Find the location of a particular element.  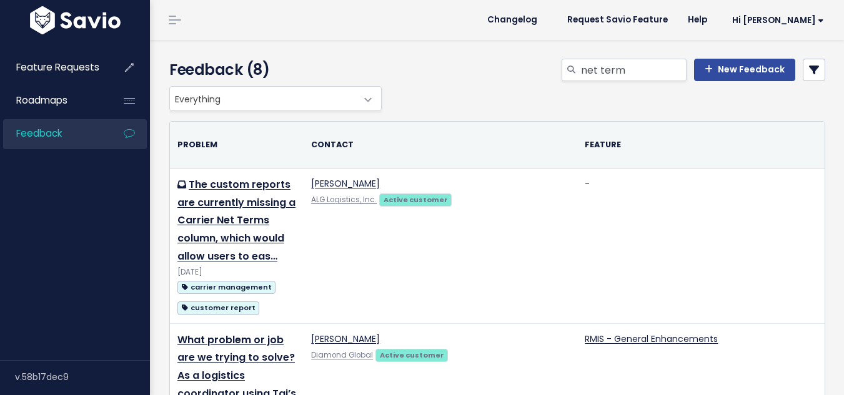

a: ALG Logistics, Inc. is located at coordinates (343, 200).